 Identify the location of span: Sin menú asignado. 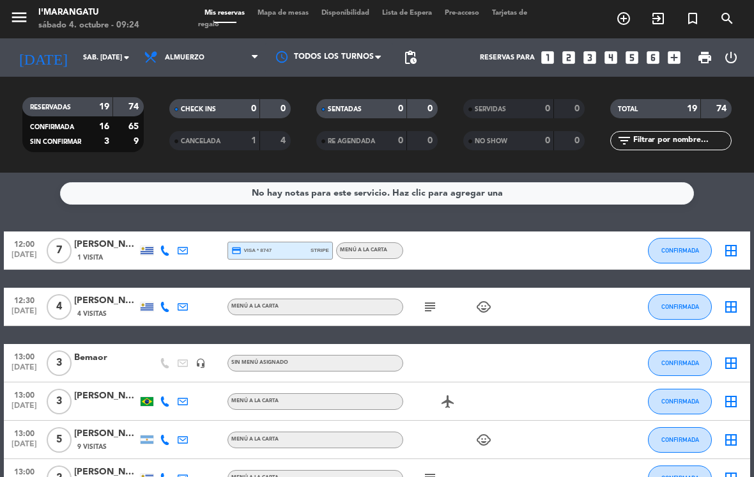
(259, 362).